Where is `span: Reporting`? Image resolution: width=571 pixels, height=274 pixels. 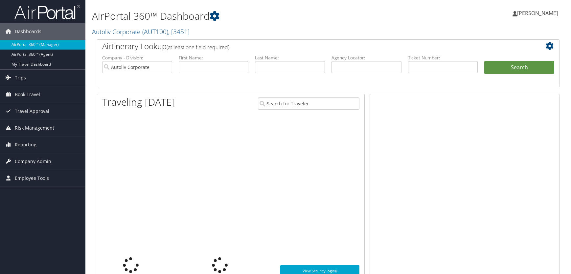
span: Reporting is located at coordinates (26, 145).